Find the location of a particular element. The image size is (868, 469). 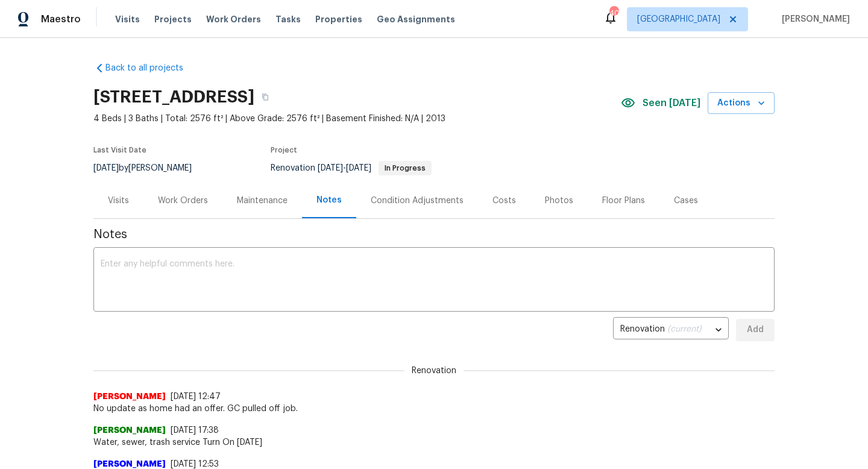

span: Last Visit Date is located at coordinates (120, 150).